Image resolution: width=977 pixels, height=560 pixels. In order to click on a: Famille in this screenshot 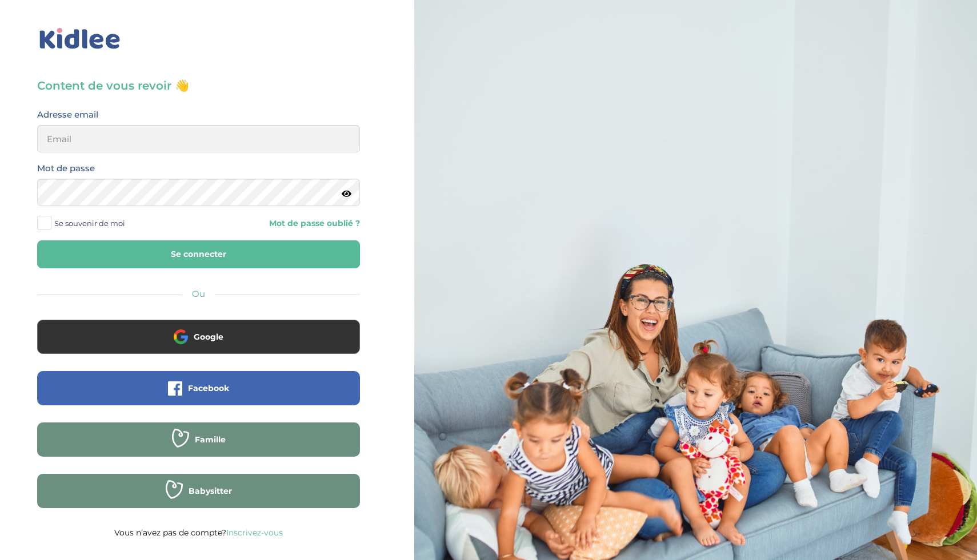, I will do `click(199, 447)`.